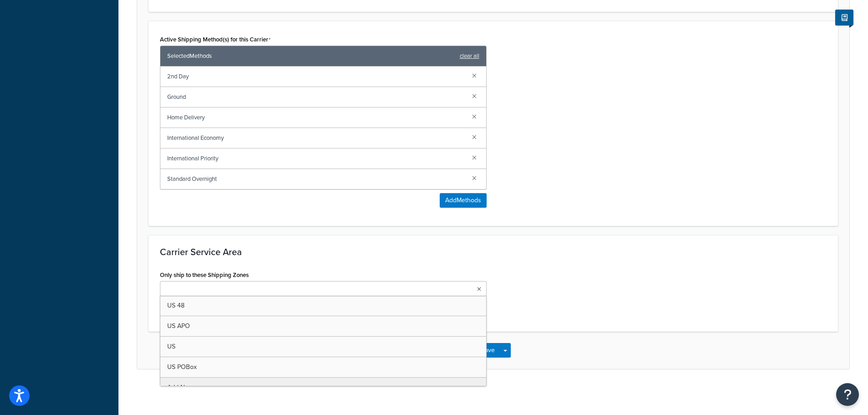  I want to click on span: Home Delivery, so click(315, 117).